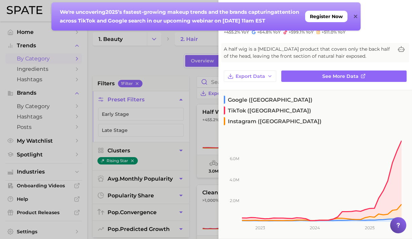  I want to click on tspan: 2024, so click(315, 228).